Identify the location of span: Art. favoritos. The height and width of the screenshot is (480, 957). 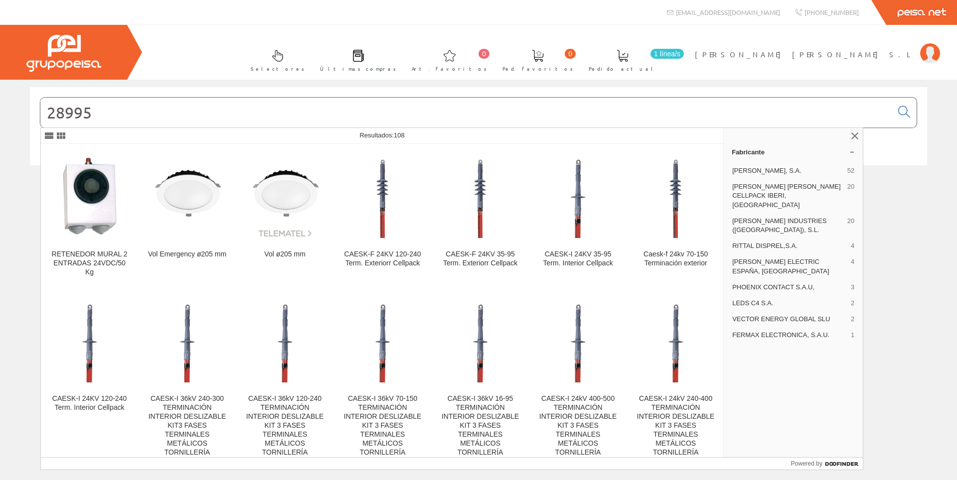
(449, 69).